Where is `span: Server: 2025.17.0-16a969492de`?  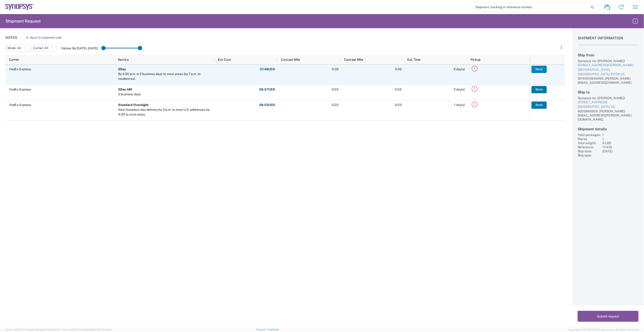 span: Server: 2025.17.0-16a969492de is located at coordinates (33, 329).